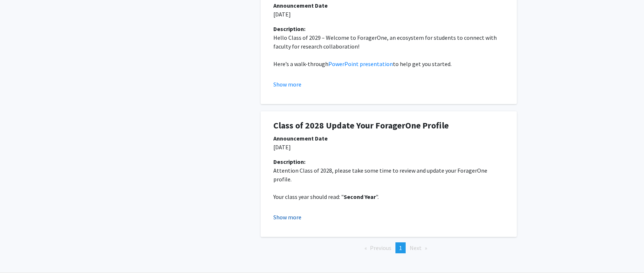 This screenshot has height=273, width=644. I want to click on span: 1, so click(401, 248).